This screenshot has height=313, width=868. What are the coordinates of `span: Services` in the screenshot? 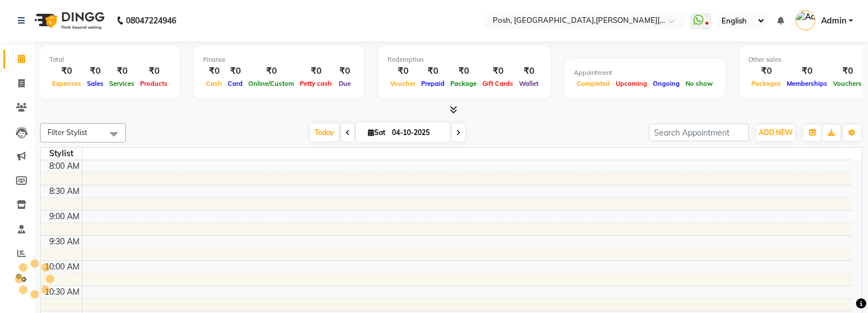 It's located at (122, 83).